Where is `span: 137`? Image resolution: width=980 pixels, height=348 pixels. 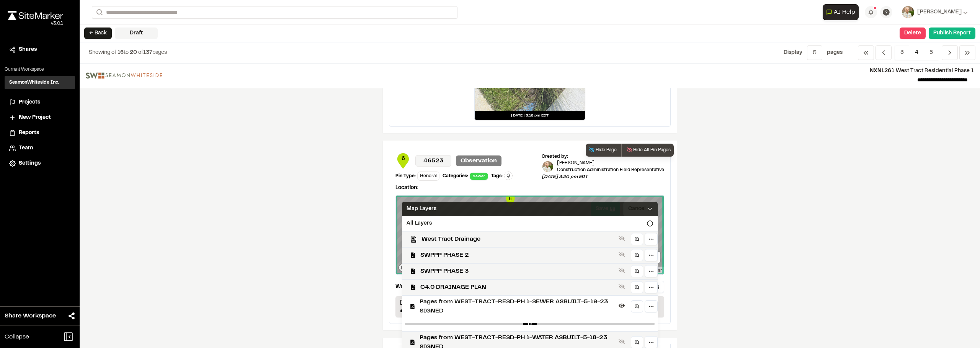
span: 137 is located at coordinates (148, 53).